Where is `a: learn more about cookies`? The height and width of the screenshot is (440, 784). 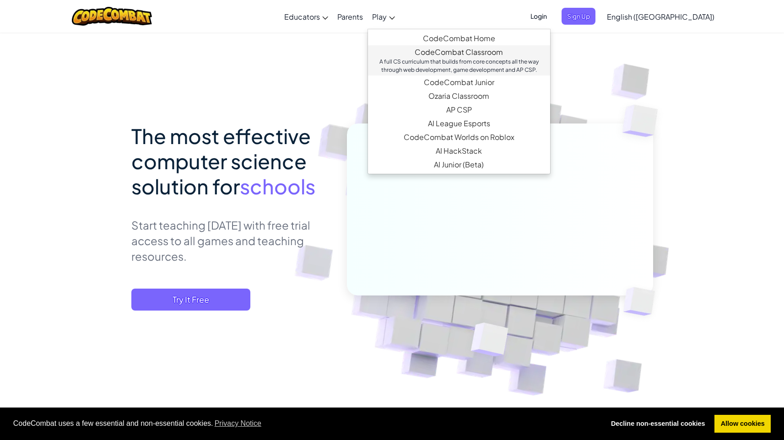
a: learn more about cookies is located at coordinates (238, 424).